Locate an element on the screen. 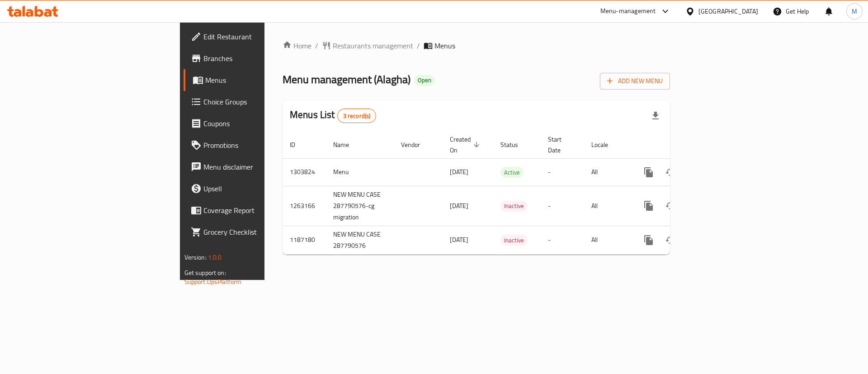 This screenshot has height=374, width=868. span: Menu disclaimer is located at coordinates (260, 167).